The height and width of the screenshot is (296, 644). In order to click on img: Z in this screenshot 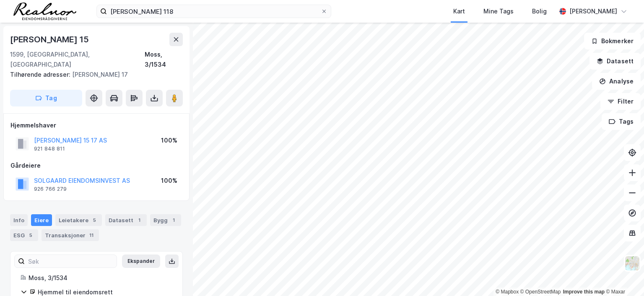, I will do `click(632, 263)`.